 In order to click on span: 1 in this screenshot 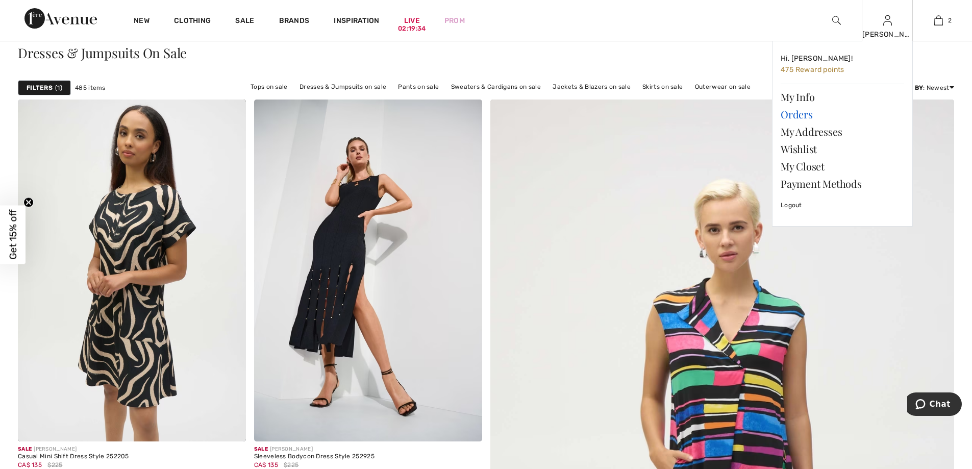, I will do `click(59, 88)`.